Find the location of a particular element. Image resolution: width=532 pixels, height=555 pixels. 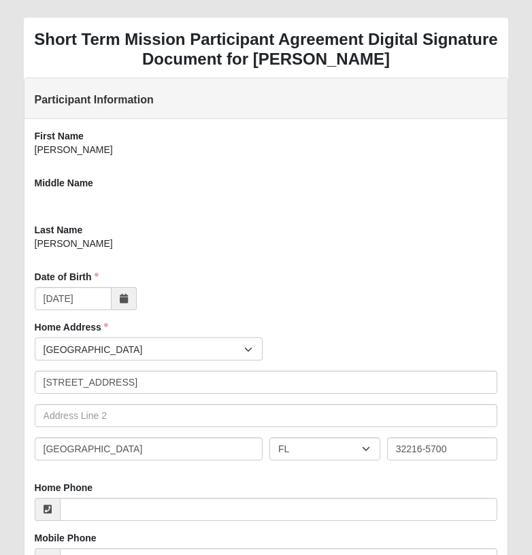

input: Address Line 2 is located at coordinates (266, 415).